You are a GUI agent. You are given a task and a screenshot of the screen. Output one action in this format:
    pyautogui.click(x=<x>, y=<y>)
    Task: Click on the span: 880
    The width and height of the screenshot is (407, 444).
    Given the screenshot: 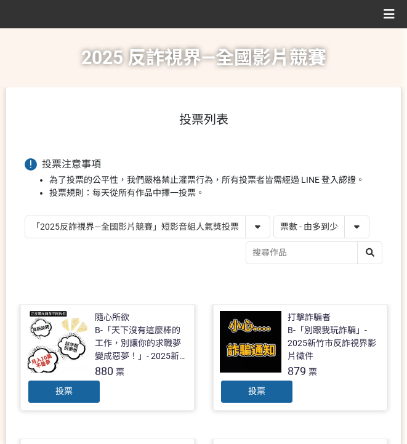 What is the action you would take?
    pyautogui.click(x=104, y=371)
    